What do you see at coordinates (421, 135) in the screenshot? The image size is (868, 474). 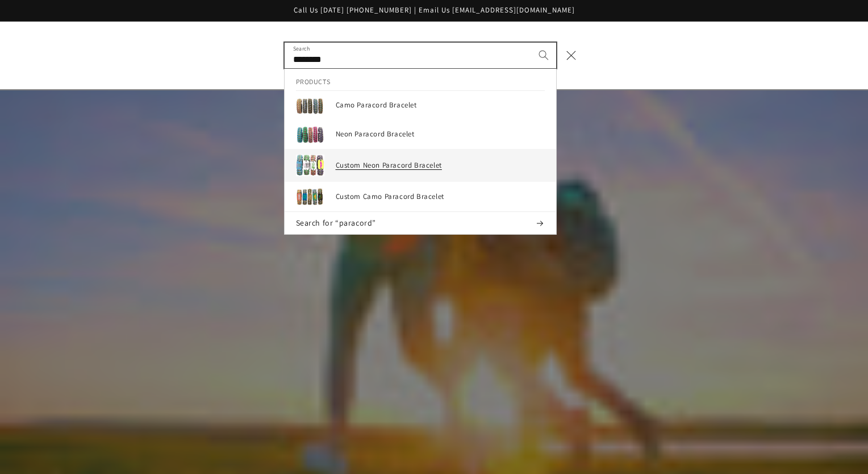 I see `a: Neon Paracord Bracelet` at bounding box center [421, 135].